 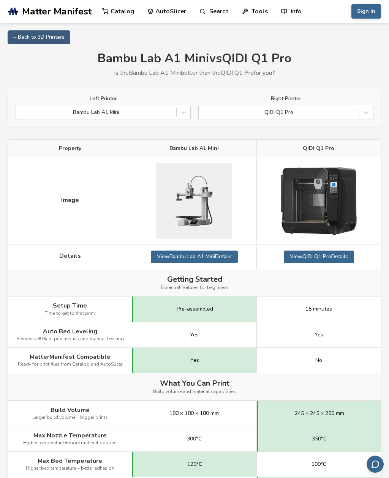 What do you see at coordinates (194, 58) in the screenshot?
I see `h1: Bambu Lab A1 Mini vs QIDI Q1 Pro` at bounding box center [194, 58].